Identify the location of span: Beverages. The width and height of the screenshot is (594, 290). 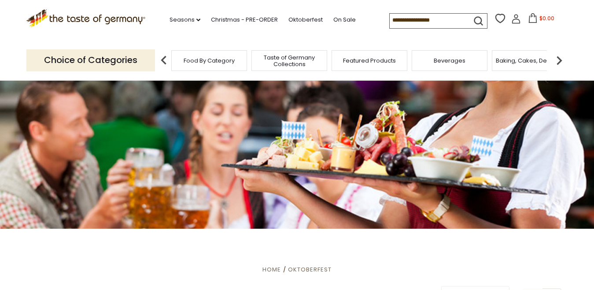
(449, 60).